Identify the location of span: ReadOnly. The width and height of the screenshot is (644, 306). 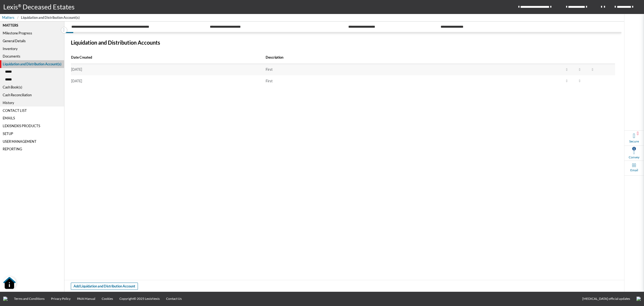
(593, 69).